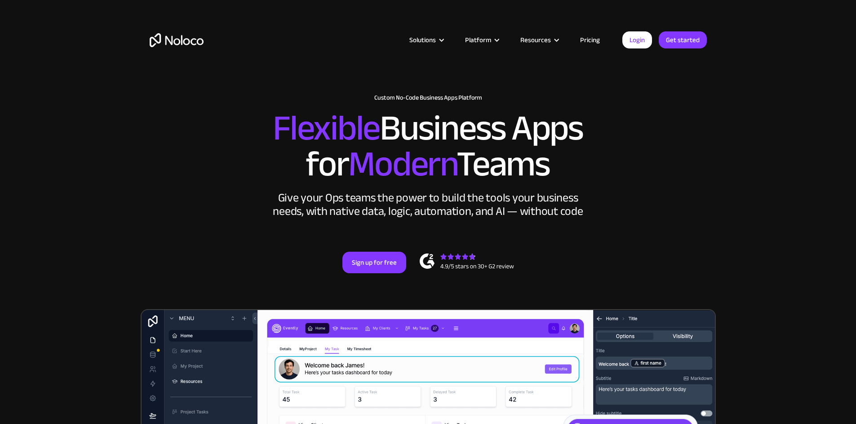  I want to click on h2: Business Apps for Teams, so click(428, 146).